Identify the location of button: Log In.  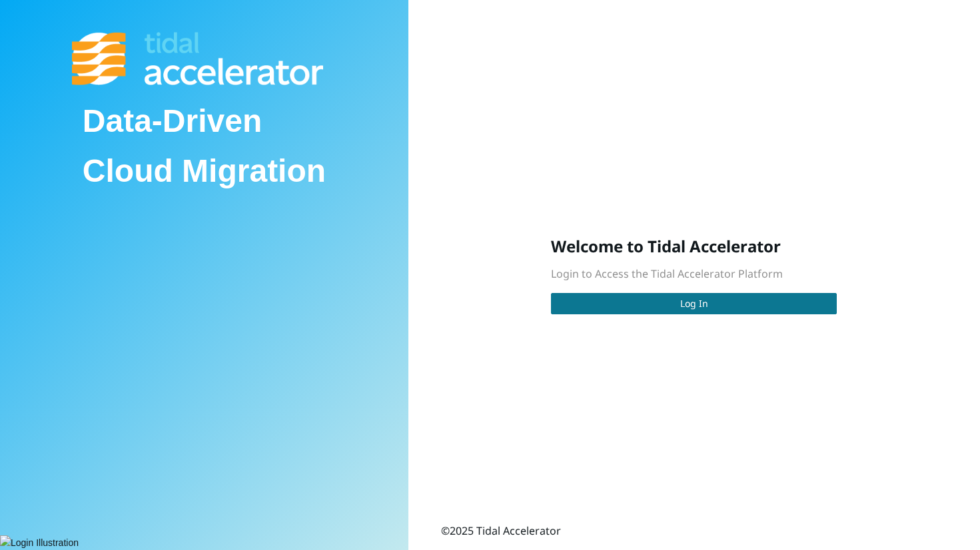
(693, 303).